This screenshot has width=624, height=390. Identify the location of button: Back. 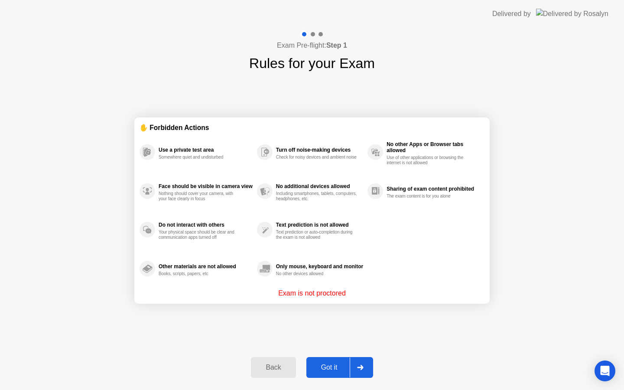
(273, 367).